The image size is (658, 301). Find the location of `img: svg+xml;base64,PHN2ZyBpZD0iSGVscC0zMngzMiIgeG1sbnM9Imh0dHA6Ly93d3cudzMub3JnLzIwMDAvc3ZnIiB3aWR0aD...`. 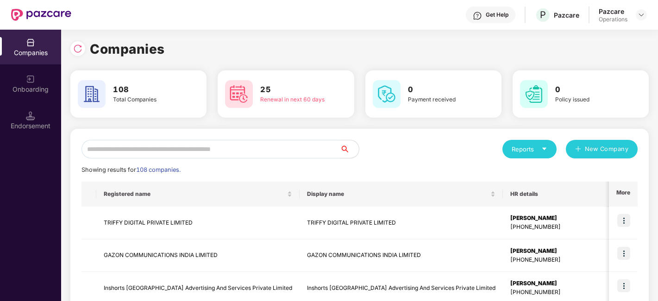

img: svg+xml;base64,PHN2ZyBpZD0iSGVscC0zMngzMiIgeG1sbnM9Imh0dHA6Ly93d3cudzMub3JnLzIwMDAvc3ZnIiB3aWR0aD... is located at coordinates (477, 16).